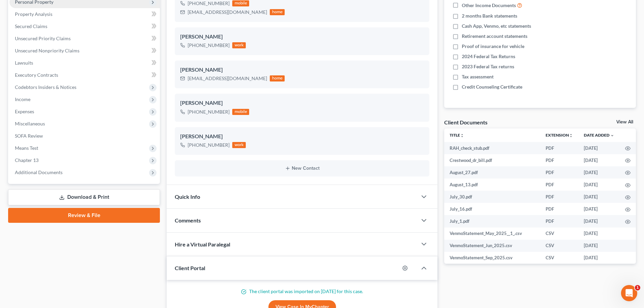 Image resolution: width=644 pixels, height=308 pixels. I want to click on span: Property Analysis, so click(34, 14).